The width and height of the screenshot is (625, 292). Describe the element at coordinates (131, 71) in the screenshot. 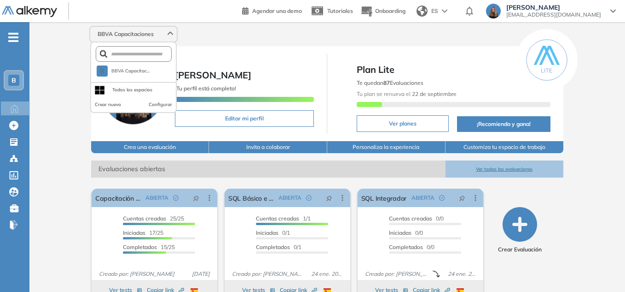

I see `span: BBVA Capacitac...` at that location.